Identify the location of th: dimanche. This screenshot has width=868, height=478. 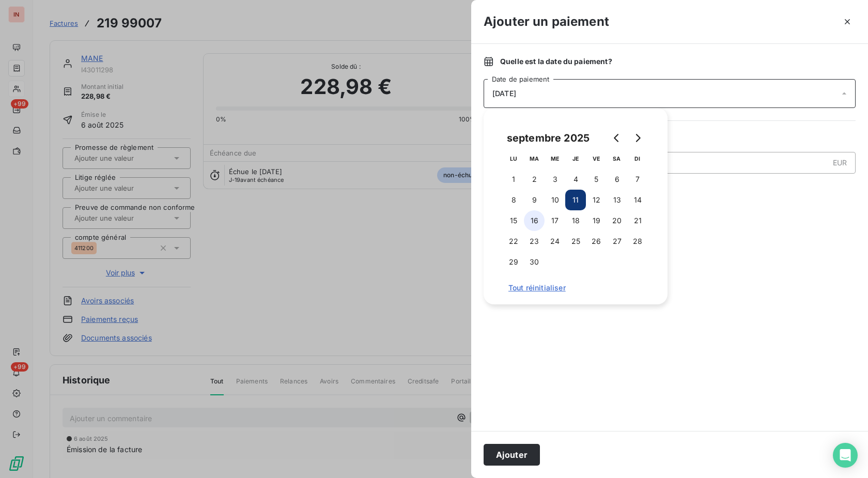
(637, 158).